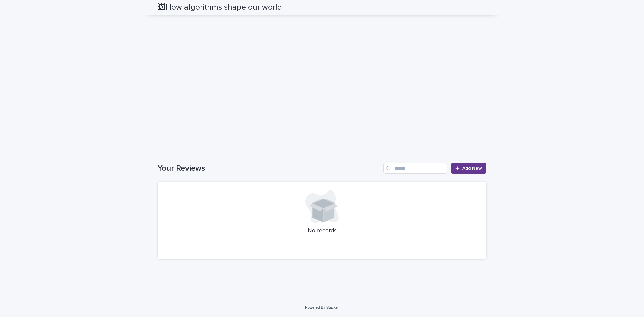 The height and width of the screenshot is (317, 644). I want to click on h2: 🖼How algorithms shape our world, so click(220, 7).